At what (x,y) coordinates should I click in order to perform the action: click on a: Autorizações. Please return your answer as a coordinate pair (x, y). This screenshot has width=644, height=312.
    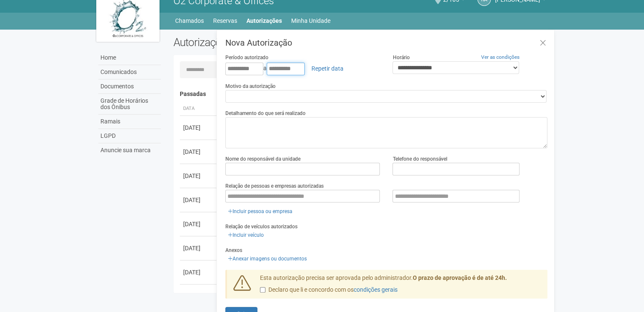
    Looking at the image, I should click on (264, 21).